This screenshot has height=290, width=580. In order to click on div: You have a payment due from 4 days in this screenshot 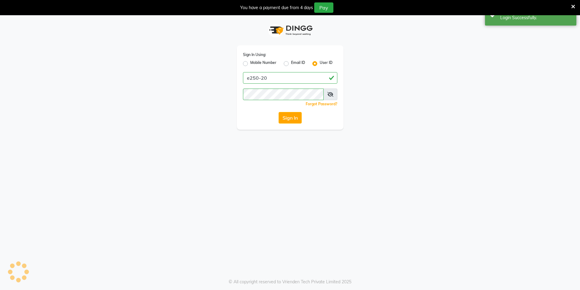, I will do `click(277, 8)`.